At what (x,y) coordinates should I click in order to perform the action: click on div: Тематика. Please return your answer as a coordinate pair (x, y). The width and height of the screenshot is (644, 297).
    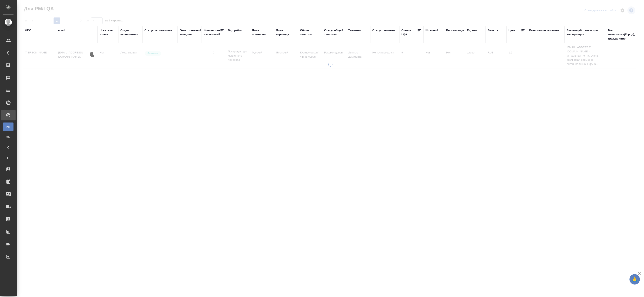
    Looking at the image, I should click on (354, 30).